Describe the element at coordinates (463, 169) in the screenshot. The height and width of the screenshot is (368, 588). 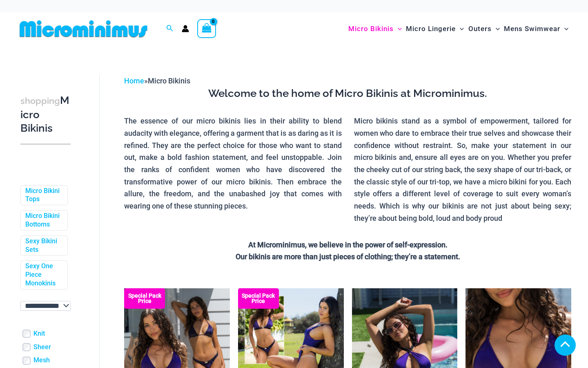
I see `p: Micro bikinis stand as a symbol of empowerment, tailored for women who dare to embrace their true...` at that location.